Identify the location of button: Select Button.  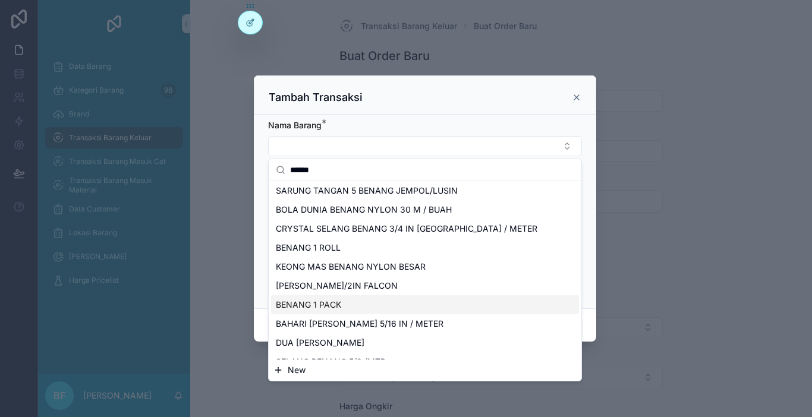
(425, 146).